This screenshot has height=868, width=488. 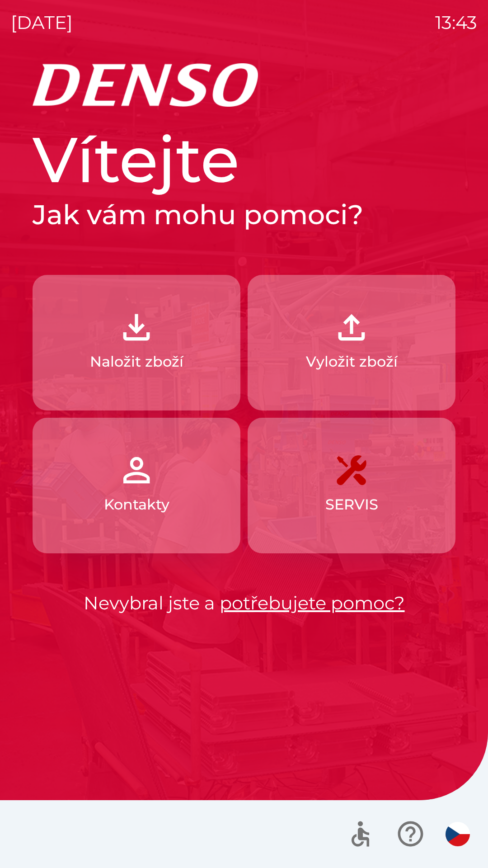 I want to click on button: SERVIS, so click(x=352, y=486).